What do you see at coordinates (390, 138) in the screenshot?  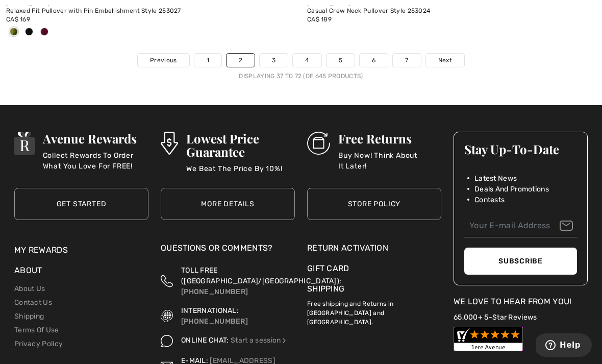 I see `h3: Free Returns` at bounding box center [390, 138].